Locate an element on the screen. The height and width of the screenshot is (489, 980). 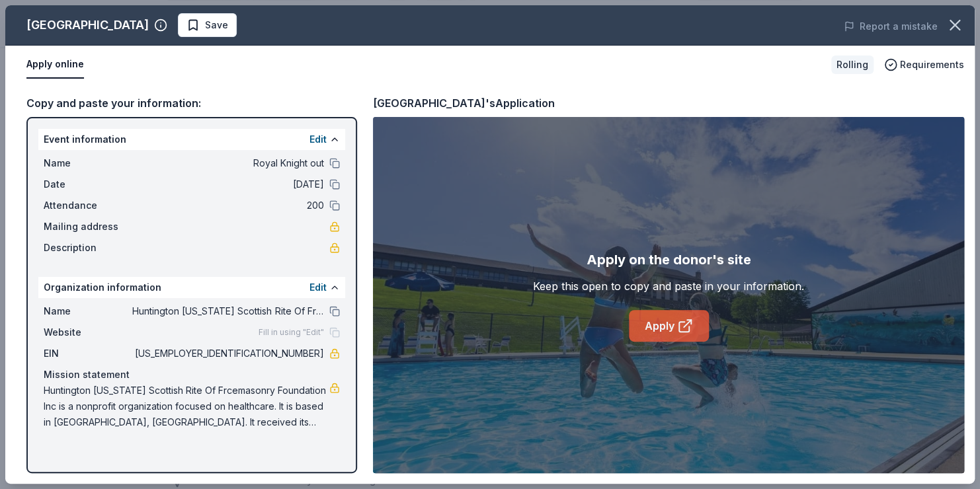
button: Report a mistake is located at coordinates (891, 27).